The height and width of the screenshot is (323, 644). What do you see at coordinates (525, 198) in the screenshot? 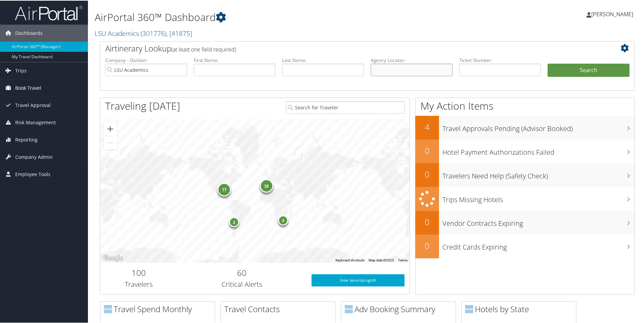
I see `a: Trips Missing Hotels` at bounding box center [525, 198].